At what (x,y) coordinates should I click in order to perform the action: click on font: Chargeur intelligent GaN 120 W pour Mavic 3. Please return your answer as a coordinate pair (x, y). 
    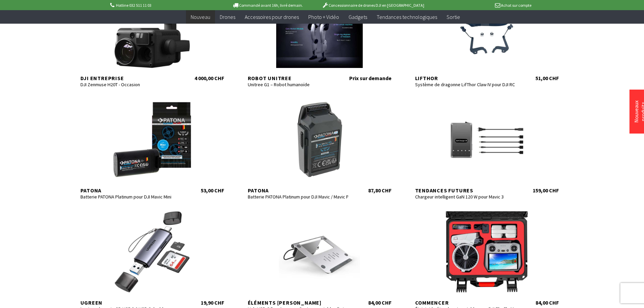
    Looking at the image, I should click on (459, 197).